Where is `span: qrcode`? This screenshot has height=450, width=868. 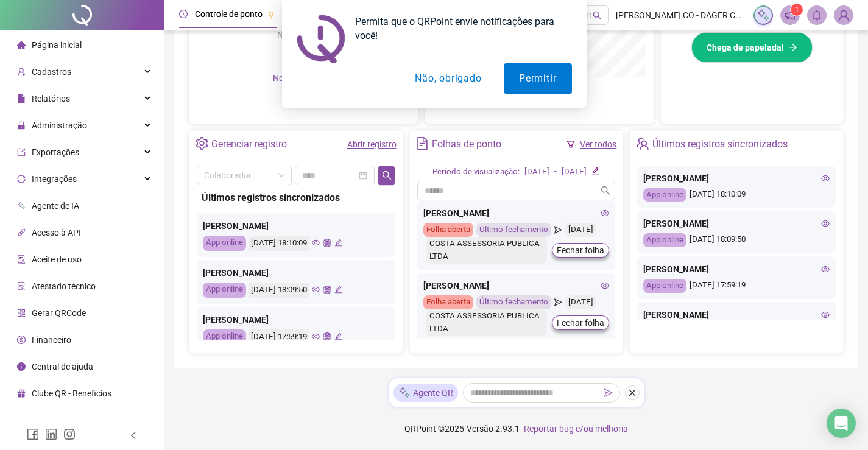
span: qrcode is located at coordinates (21, 312).